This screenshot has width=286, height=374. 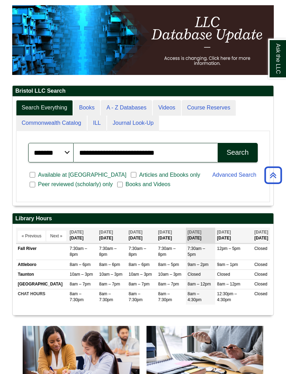 What do you see at coordinates (148, 185) in the screenshot?
I see `span: Books and Videos` at bounding box center [148, 185].